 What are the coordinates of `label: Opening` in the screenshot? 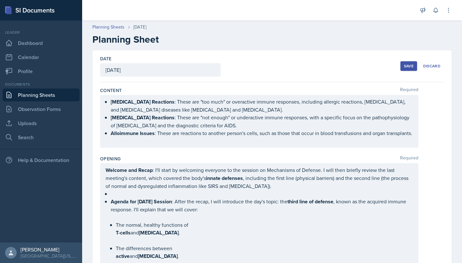 It's located at (110, 159).